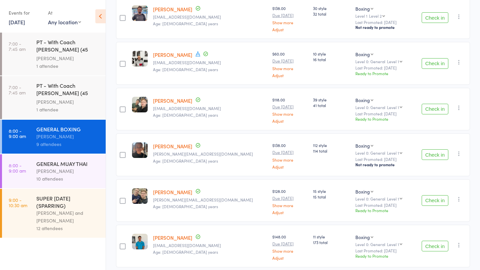 The image size is (480, 270). I want to click on time: 7:00 - 7:45 am, so click(17, 46).